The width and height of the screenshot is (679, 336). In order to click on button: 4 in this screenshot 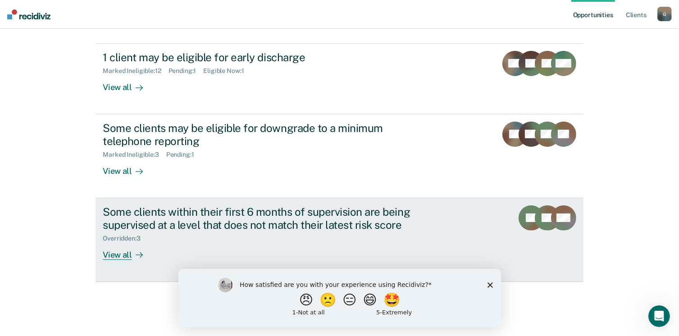, I will do `click(192, 31)`.